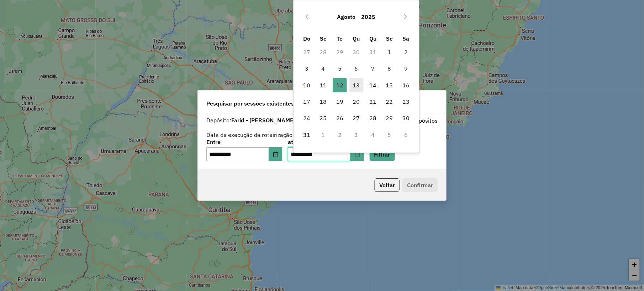 The image size is (644, 291). What do you see at coordinates (389, 85) in the screenshot?
I see `td: 15` at bounding box center [389, 85].